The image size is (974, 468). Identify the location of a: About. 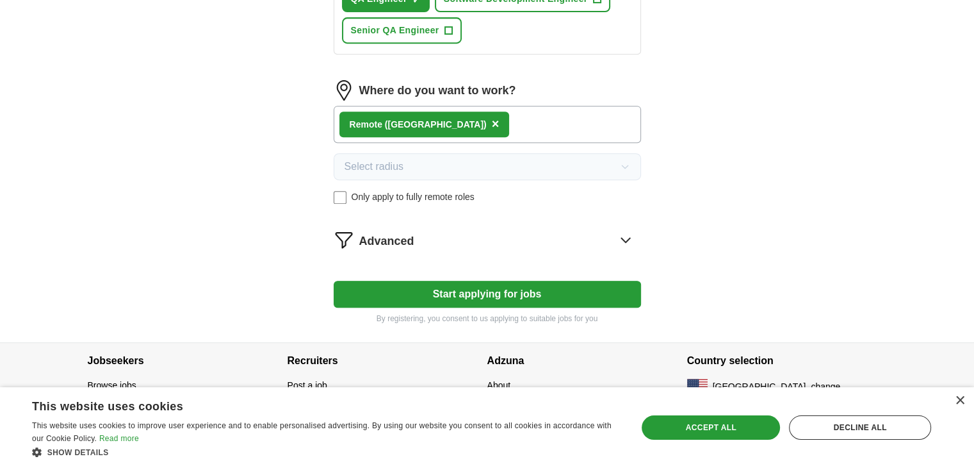
(499, 385).